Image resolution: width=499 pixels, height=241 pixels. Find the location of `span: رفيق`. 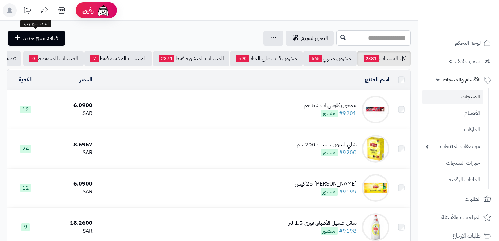

span: رفيق is located at coordinates (88, 10).